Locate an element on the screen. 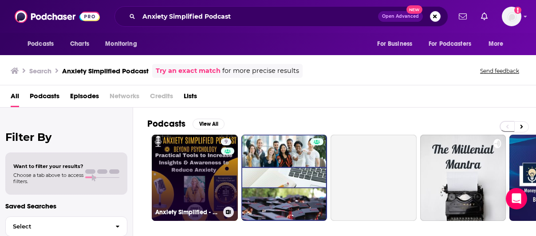 The width and height of the screenshot is (536, 236). a: Podcasts is located at coordinates (44, 98).